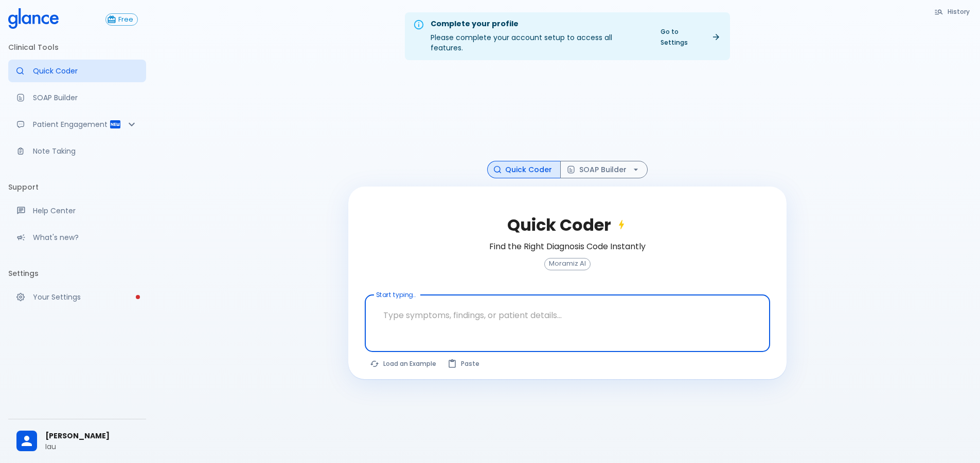 Image resolution: width=980 pixels, height=463 pixels. What do you see at coordinates (77, 297) in the screenshot?
I see `a: Please complete account setup` at bounding box center [77, 297].